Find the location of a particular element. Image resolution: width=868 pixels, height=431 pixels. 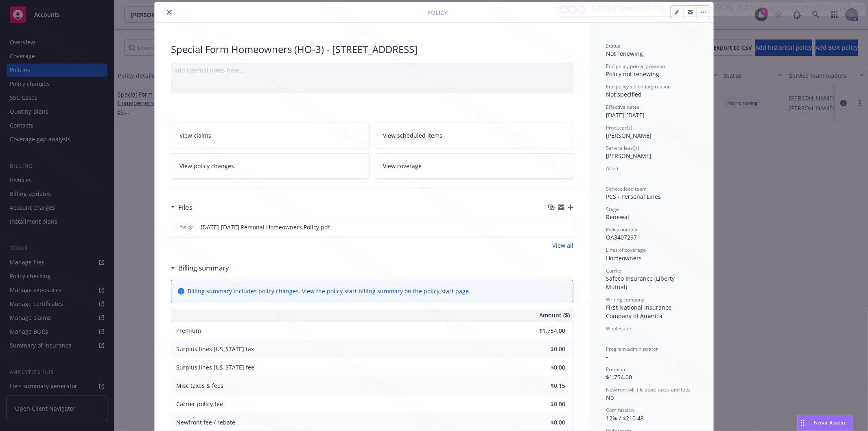

span: Service lead team is located at coordinates (626, 188).